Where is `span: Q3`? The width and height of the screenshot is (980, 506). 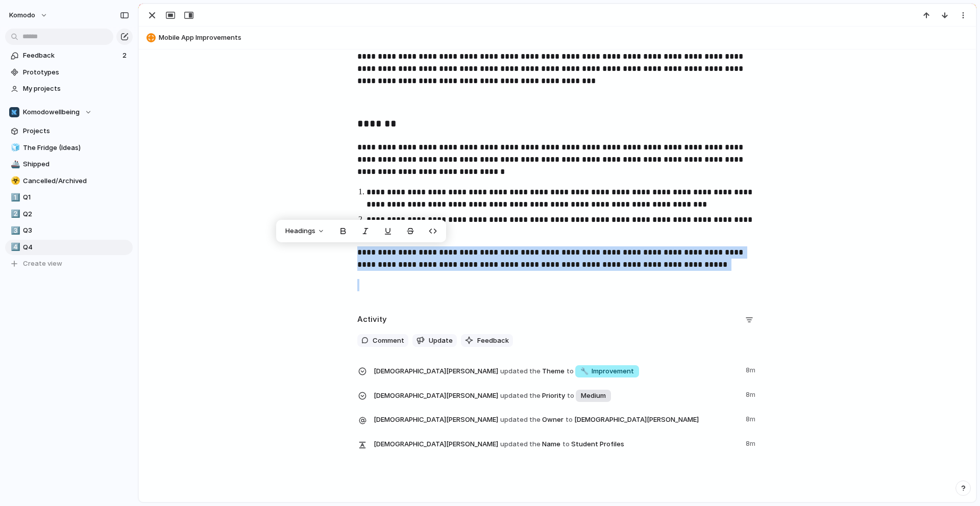 span: Q3 is located at coordinates (76, 231).